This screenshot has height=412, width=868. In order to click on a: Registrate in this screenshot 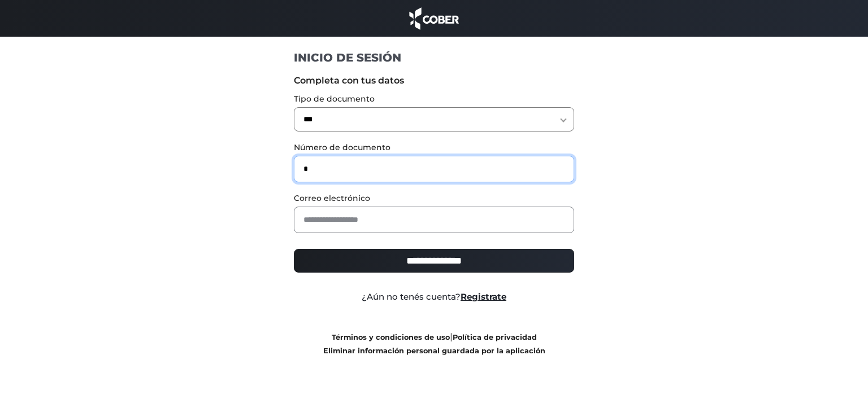, I will do `click(483, 296)`.